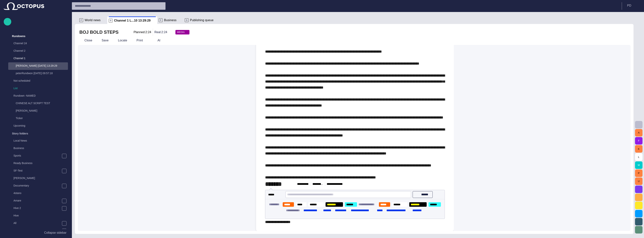  Describe the element at coordinates (170, 20) in the screenshot. I see `span: Business` at that location.